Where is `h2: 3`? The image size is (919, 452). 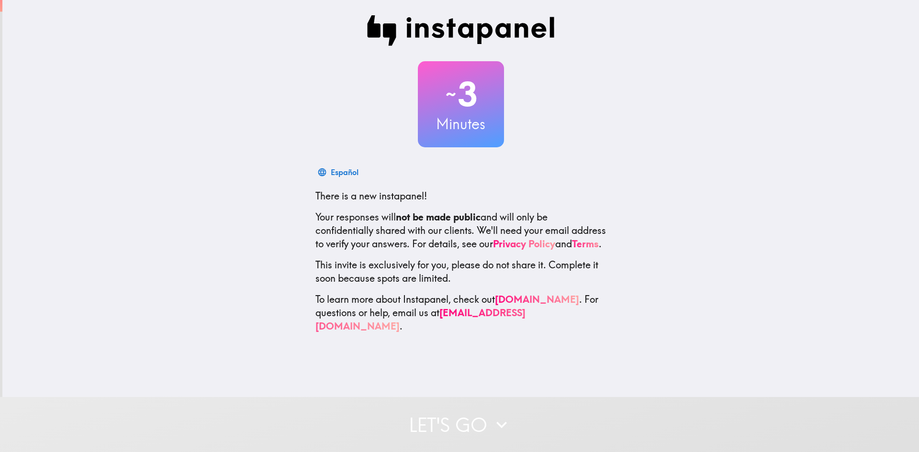 h2: 3 is located at coordinates (461, 94).